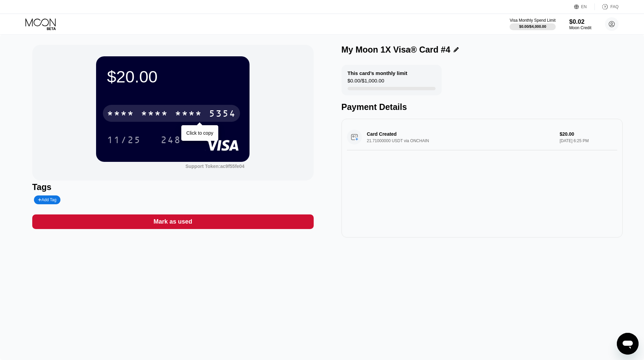 The width and height of the screenshot is (644, 360). What do you see at coordinates (366, 82) in the screenshot?
I see `div: $0.00 / $1,000.00` at bounding box center [366, 82].